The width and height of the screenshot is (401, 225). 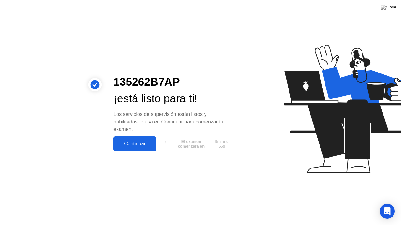 What do you see at coordinates (173, 122) in the screenshot?
I see `div: Los servicios de supervisión están listos y habilitados. Pulsa en Continuar para comenzar tu examen.` at bounding box center [173, 122].